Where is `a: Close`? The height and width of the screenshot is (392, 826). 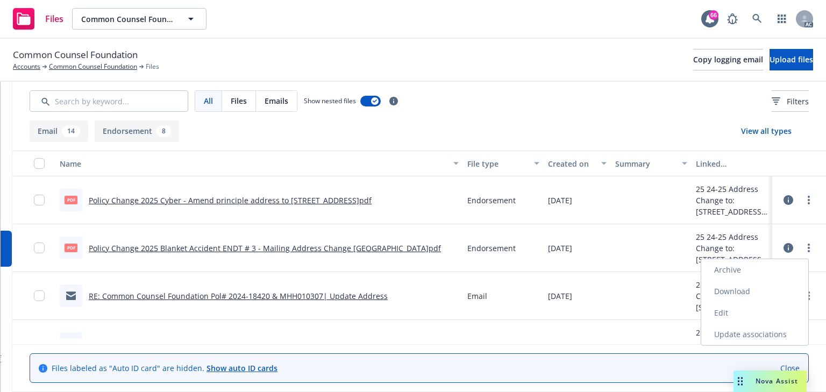 a: Close is located at coordinates (790, 368).